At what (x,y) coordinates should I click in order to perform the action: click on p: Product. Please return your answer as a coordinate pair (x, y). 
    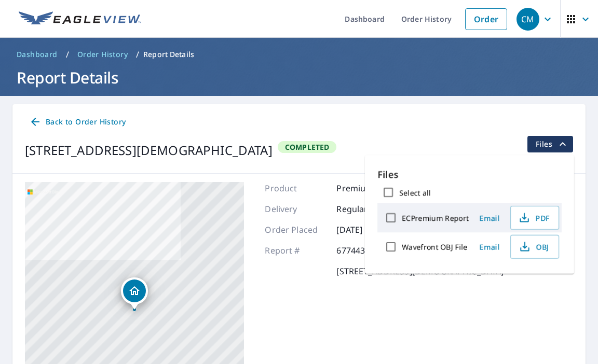
    Looking at the image, I should click on (296, 188).